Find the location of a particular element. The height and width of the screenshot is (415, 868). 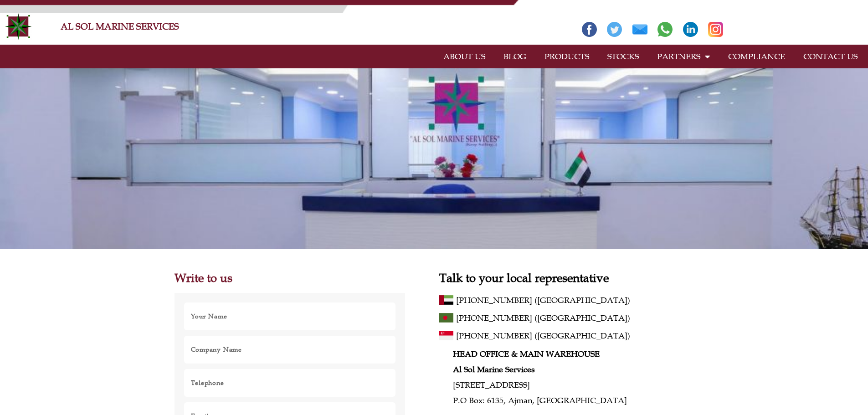

a: PARTNERS is located at coordinates (684, 56).